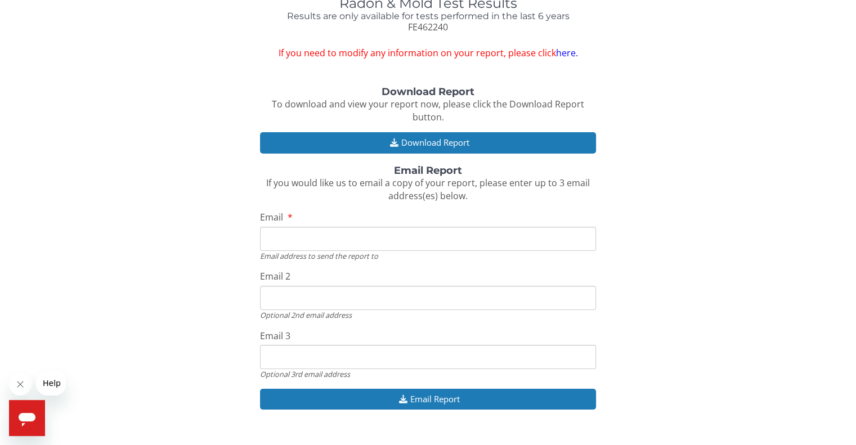 The height and width of the screenshot is (445, 856). Describe the element at coordinates (428, 189) in the screenshot. I see `span: If you would like us to email a copy of your report, please enter up to 3 email address(es) below.` at that location.